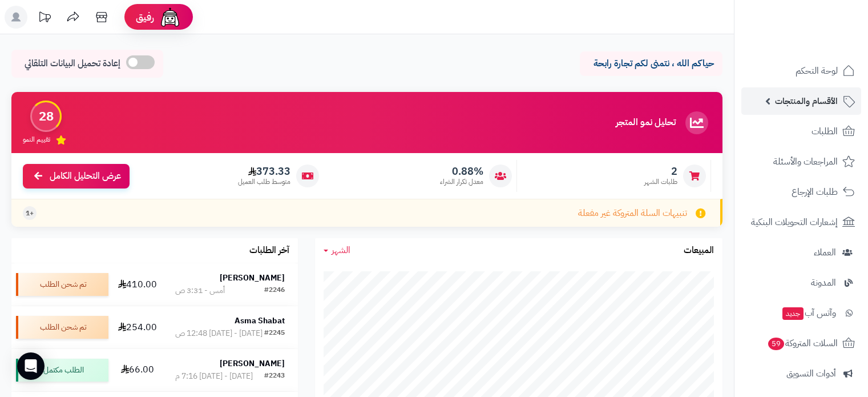 This screenshot has height=397, width=868. What do you see at coordinates (269, 251) in the screenshot?
I see `h3: آخر الطلبات` at bounding box center [269, 251].